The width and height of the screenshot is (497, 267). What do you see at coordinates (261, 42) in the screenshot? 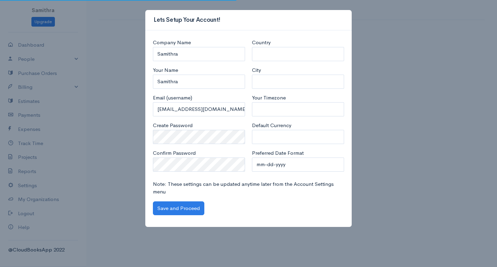
I see `label: Country` at bounding box center [261, 42].